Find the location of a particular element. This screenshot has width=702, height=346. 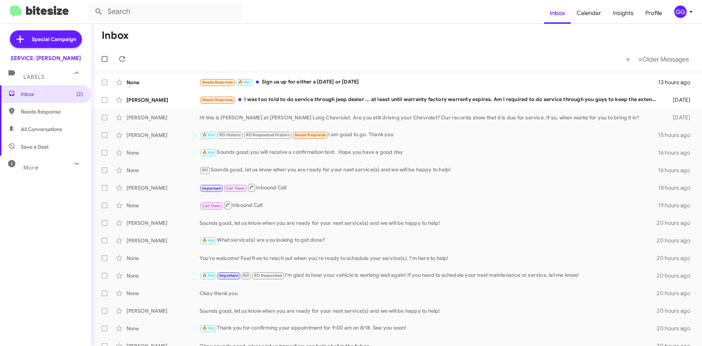

span: RO Responded Historic is located at coordinates (268, 135).